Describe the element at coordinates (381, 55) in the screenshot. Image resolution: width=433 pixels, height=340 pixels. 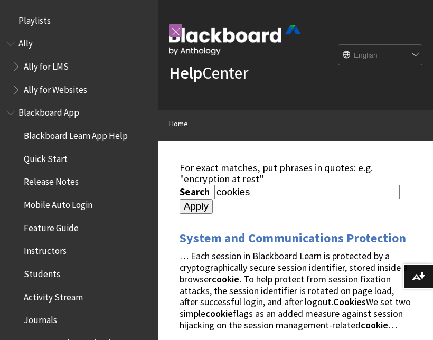
I see `select: Site Language Selector` at that location.